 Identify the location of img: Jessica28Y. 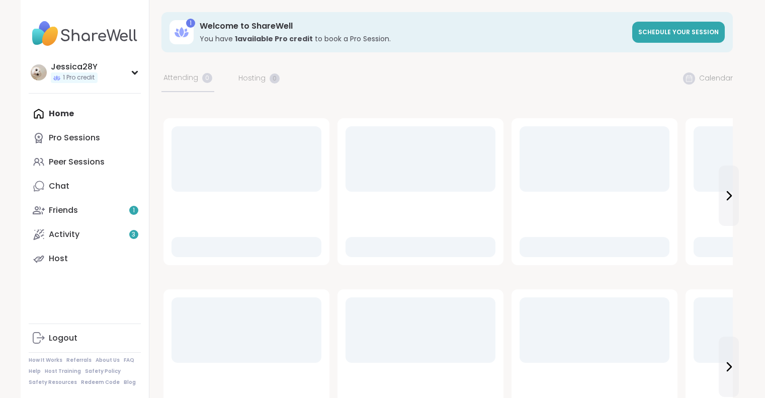
(39, 72).